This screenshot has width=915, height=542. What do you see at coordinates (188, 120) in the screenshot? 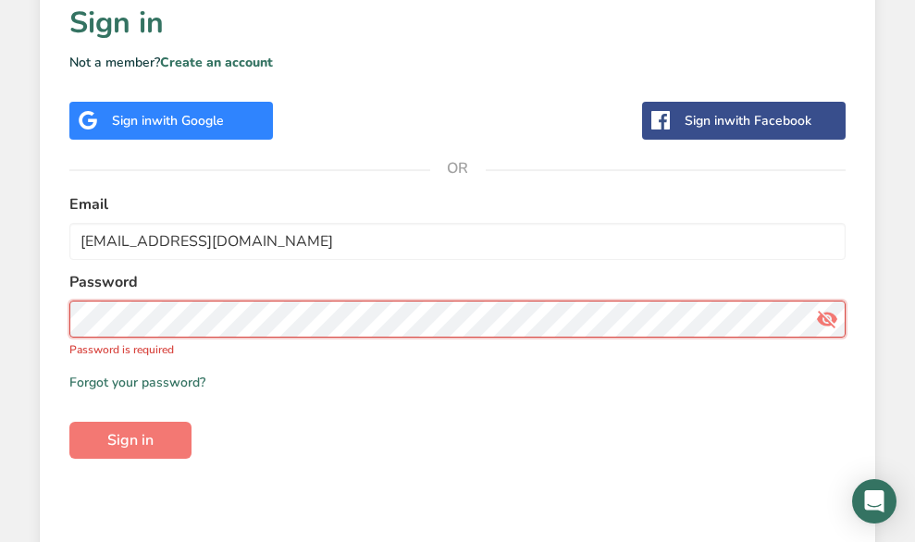
I see `span: with Google` at bounding box center [188, 120].